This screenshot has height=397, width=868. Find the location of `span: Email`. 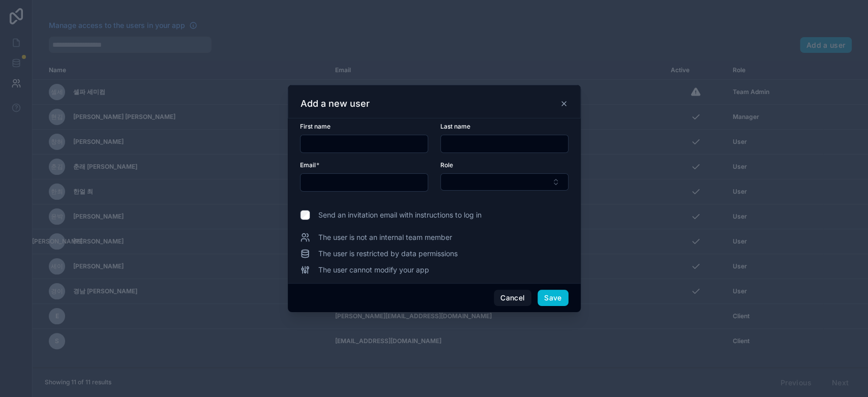

span: Email is located at coordinates (307, 165).